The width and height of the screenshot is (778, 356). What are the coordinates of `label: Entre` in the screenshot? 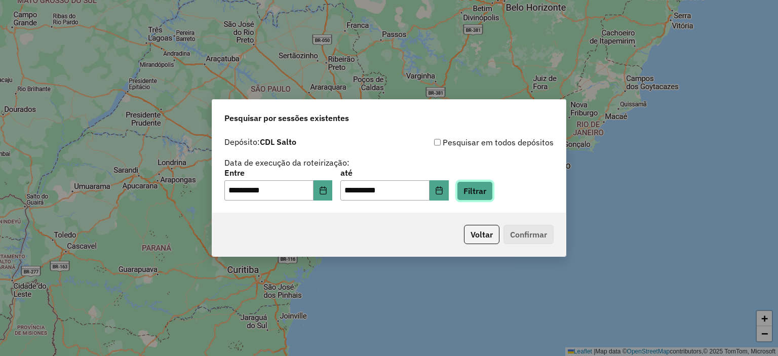 It's located at (278, 173).